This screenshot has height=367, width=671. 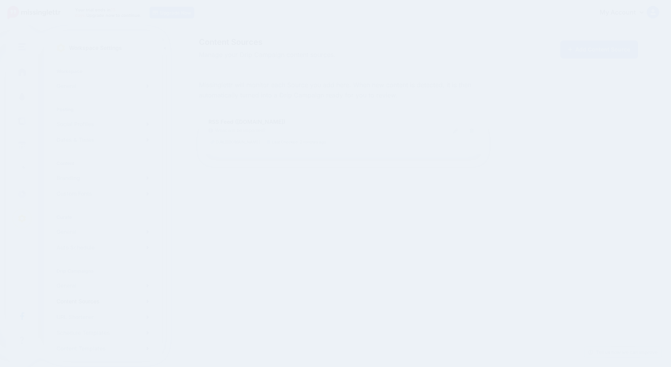 What do you see at coordinates (211, 130) in the screenshot?
I see `img: info-circle-grey.png` at bounding box center [211, 130].